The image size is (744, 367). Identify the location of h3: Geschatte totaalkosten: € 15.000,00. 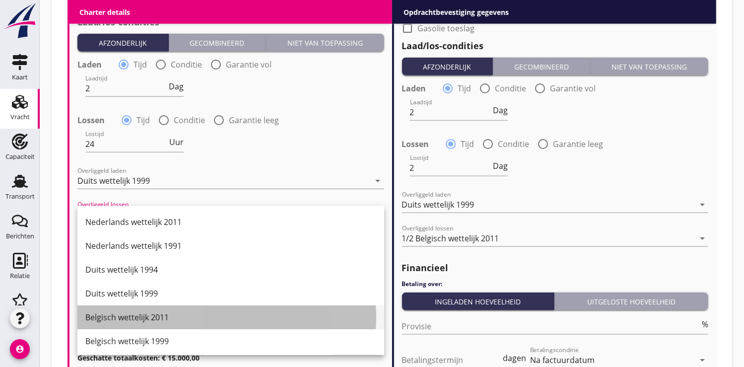
(231, 357).